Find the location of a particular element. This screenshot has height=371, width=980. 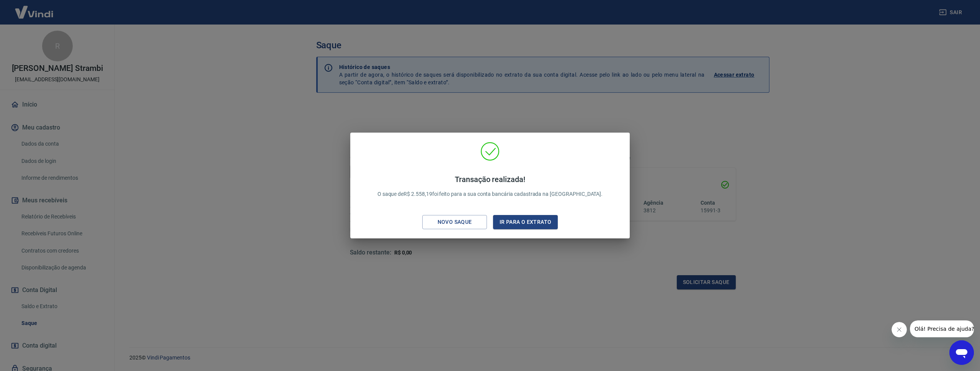

button: Ir para o extrato is located at coordinates (526, 222).